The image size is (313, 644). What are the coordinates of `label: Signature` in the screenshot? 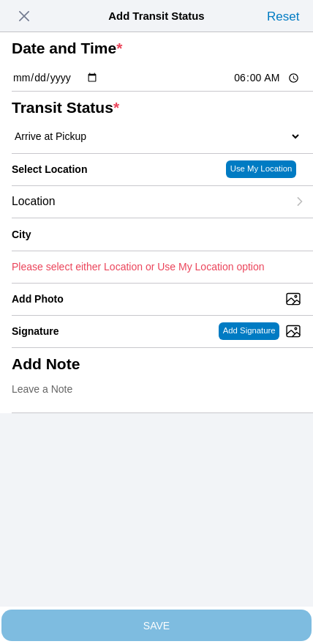 It's located at (35, 331).